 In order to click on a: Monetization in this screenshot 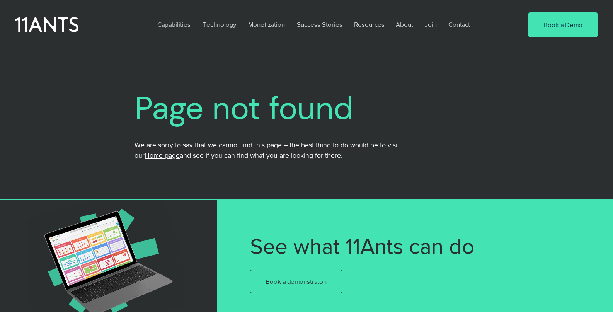, I will do `click(267, 24)`.